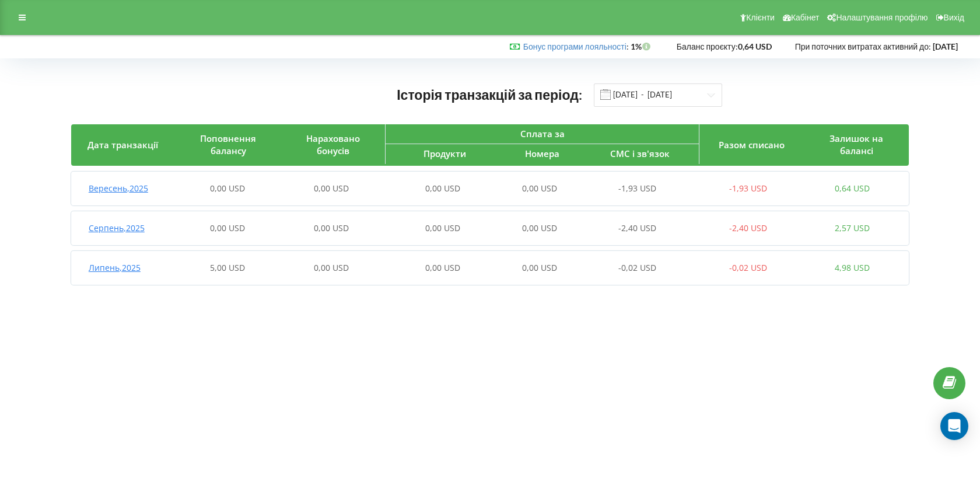 This screenshot has height=478, width=980. Describe the element at coordinates (852, 267) in the screenshot. I see `span: 4,98 USD` at that location.